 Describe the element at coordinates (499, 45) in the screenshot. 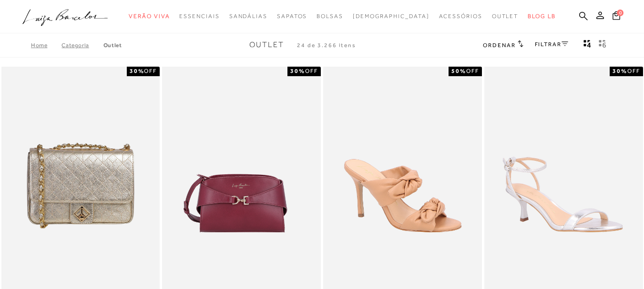

I see `span: Ordenar` at that location.